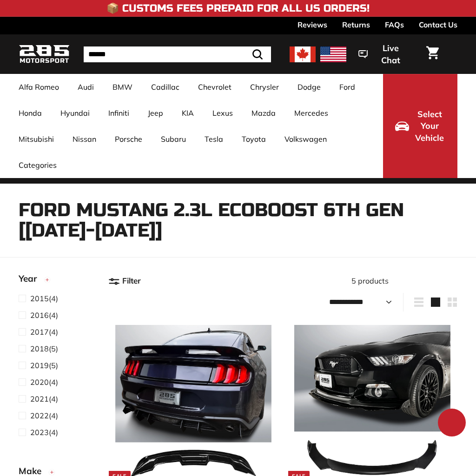  Describe the element at coordinates (39, 365) in the screenshot. I see `span: 2019` at that location.